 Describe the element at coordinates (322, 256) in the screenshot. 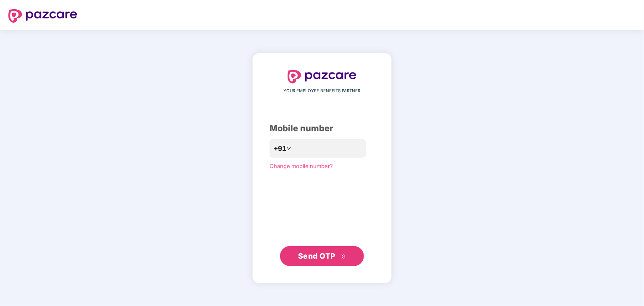

I see `button: Send OTPdouble-right` at that location.